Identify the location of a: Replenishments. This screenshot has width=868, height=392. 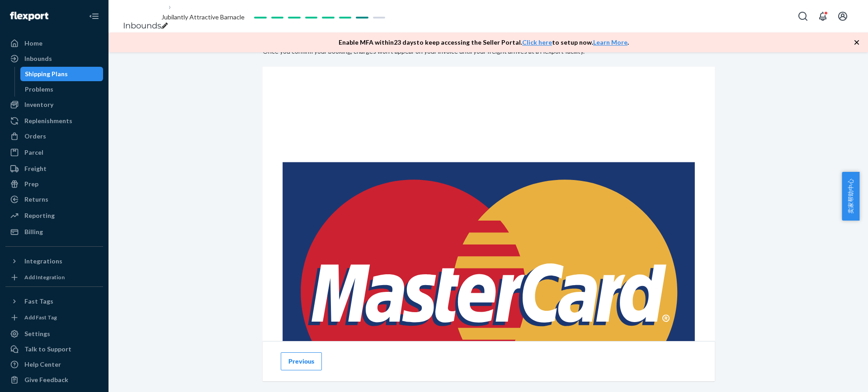
(54, 121).